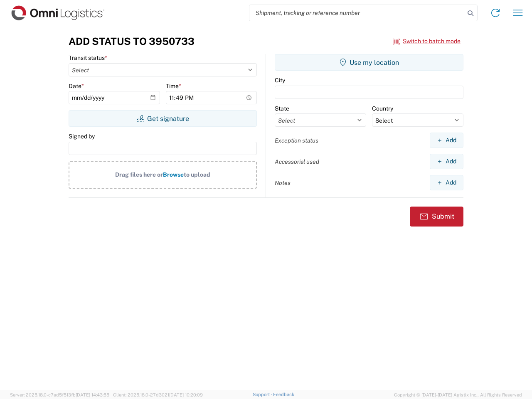  What do you see at coordinates (284, 394) in the screenshot?
I see `a: Feedback` at bounding box center [284, 394].